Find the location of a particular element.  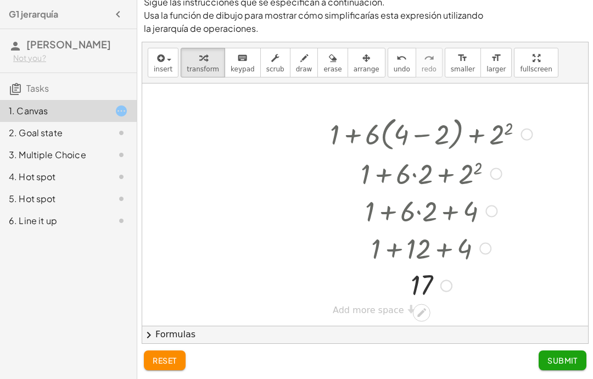

span: smaller is located at coordinates (463, 69).